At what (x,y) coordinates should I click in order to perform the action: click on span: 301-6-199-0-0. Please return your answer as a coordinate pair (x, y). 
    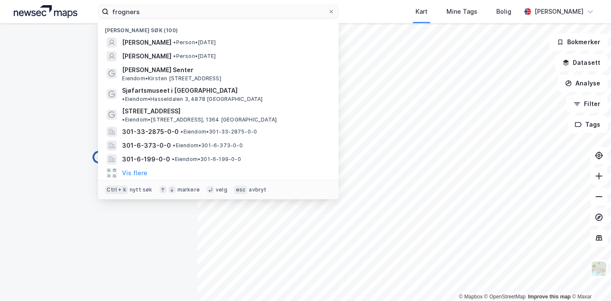
    Looking at the image, I should click on (146, 159).